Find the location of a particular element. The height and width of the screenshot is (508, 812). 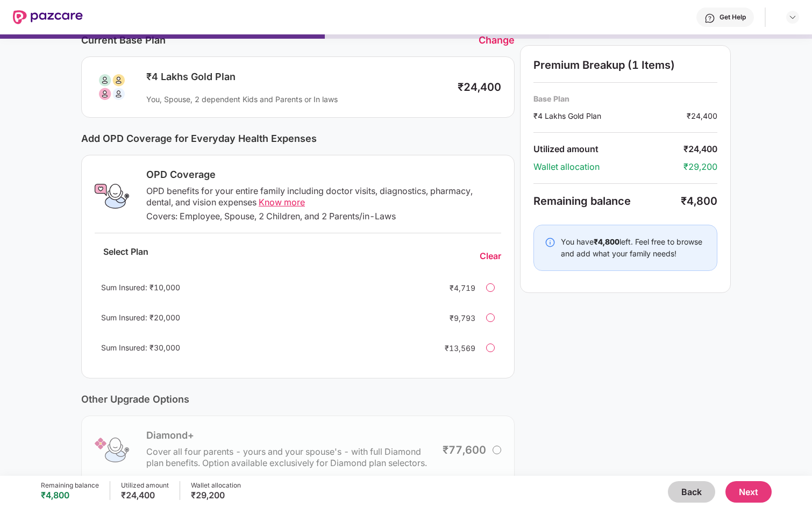

div: Add OPD Coverage for Everyday Health Expenses is located at coordinates (298, 138).